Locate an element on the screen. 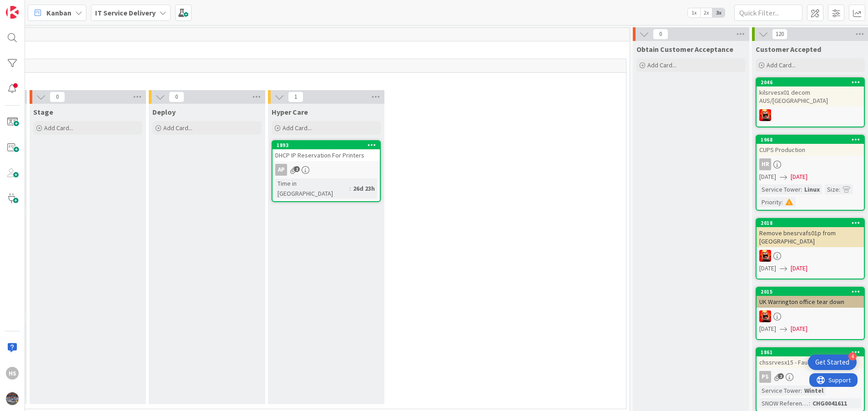  span: Support is located at coordinates (30, 7).